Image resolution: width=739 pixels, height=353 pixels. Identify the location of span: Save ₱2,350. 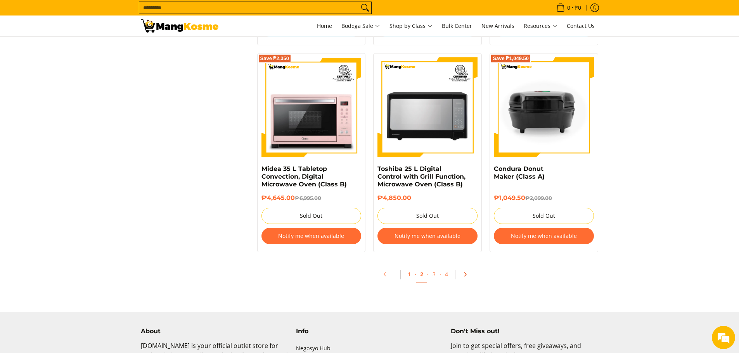
(275, 59).